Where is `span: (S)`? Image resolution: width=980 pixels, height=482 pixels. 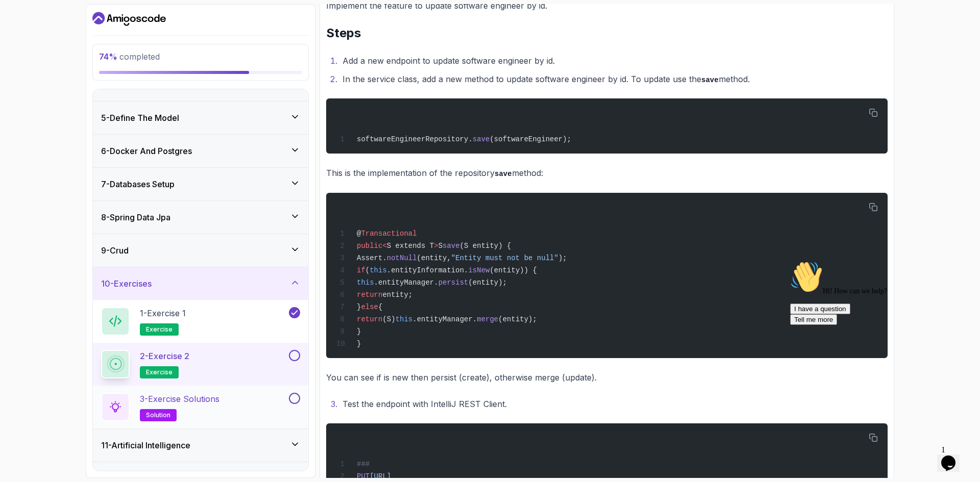 span: (S) is located at coordinates (388, 319).